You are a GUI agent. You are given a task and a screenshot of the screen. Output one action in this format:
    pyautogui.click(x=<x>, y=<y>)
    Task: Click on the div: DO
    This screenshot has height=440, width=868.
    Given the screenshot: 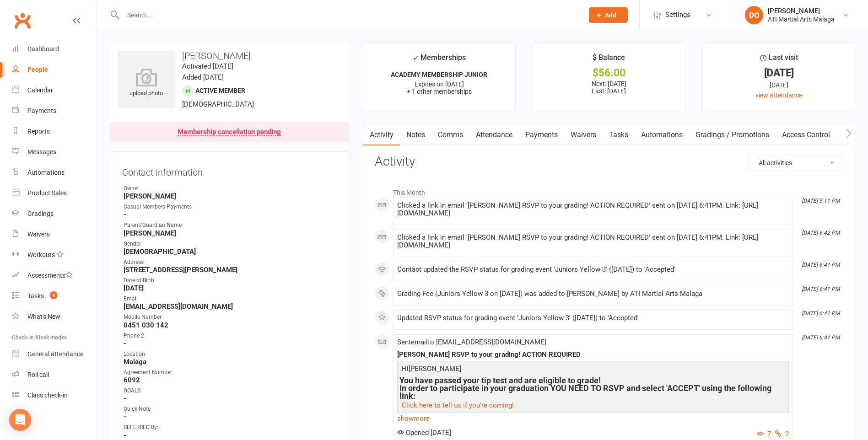 What is the action you would take?
    pyautogui.click(x=754, y=15)
    